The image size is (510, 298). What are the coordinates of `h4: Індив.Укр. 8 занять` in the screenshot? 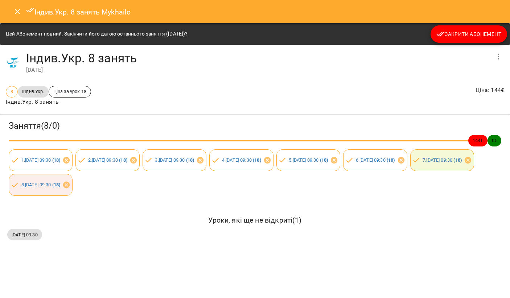 It's located at (258, 58).